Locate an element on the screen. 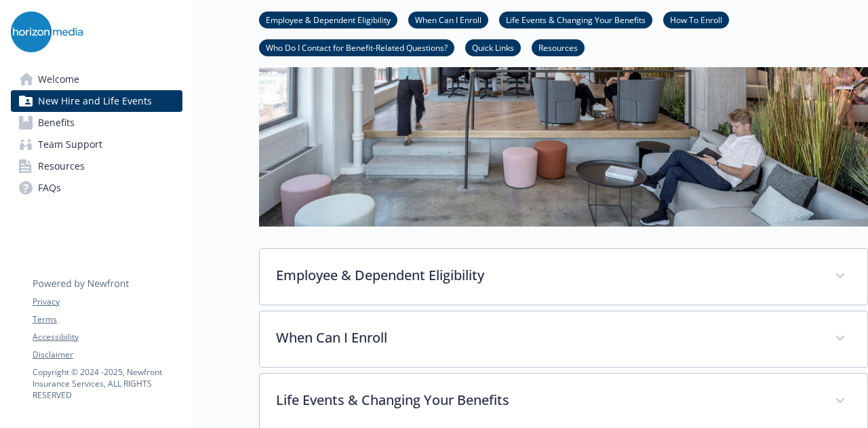 The image size is (868, 428). span: New Hire and Life Events is located at coordinates (95, 101).